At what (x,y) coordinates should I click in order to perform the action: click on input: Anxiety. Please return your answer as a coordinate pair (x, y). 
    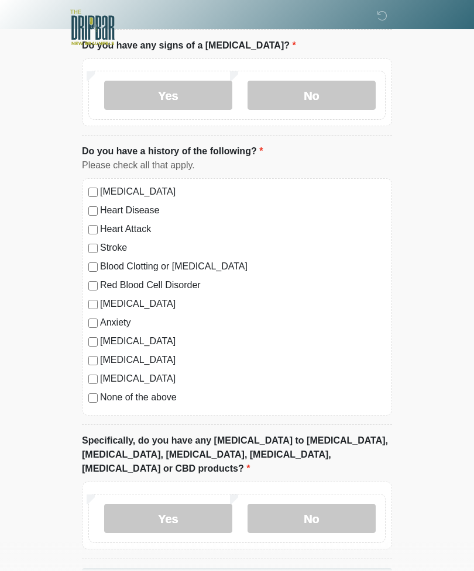
    Looking at the image, I should click on (93, 323).